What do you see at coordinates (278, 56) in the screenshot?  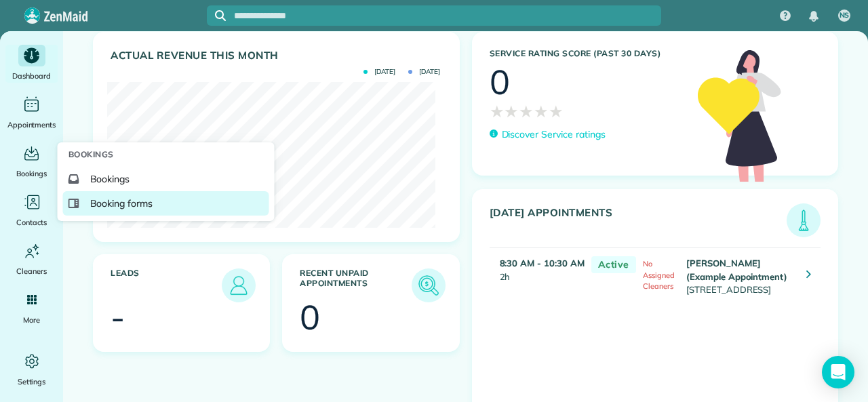 I see `h3: Actual Revenue this month` at bounding box center [278, 56].